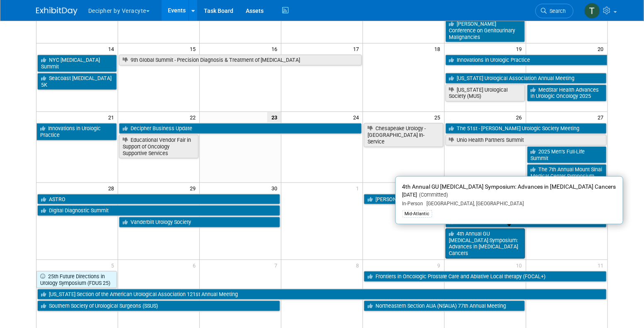 This screenshot has height=328, width=644. What do you see at coordinates (417, 214) in the screenshot?
I see `div: Mid-Atlantic` at bounding box center [417, 214].